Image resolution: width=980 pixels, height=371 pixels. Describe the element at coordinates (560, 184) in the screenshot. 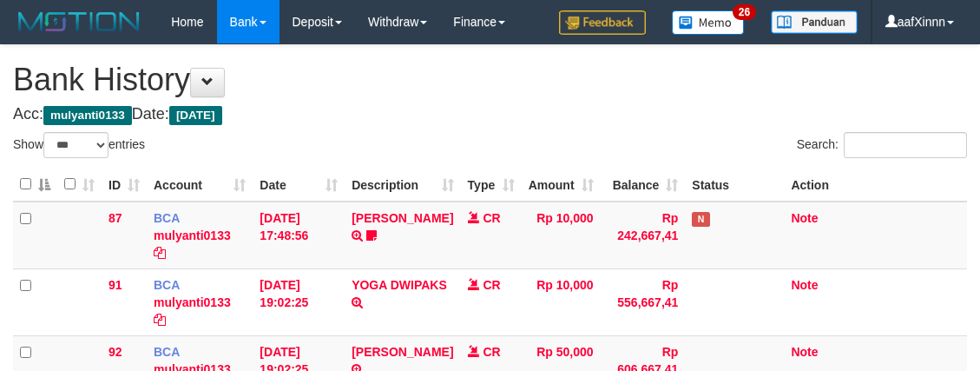

I see `th: Amount: activate to sort column ascending` at that location.